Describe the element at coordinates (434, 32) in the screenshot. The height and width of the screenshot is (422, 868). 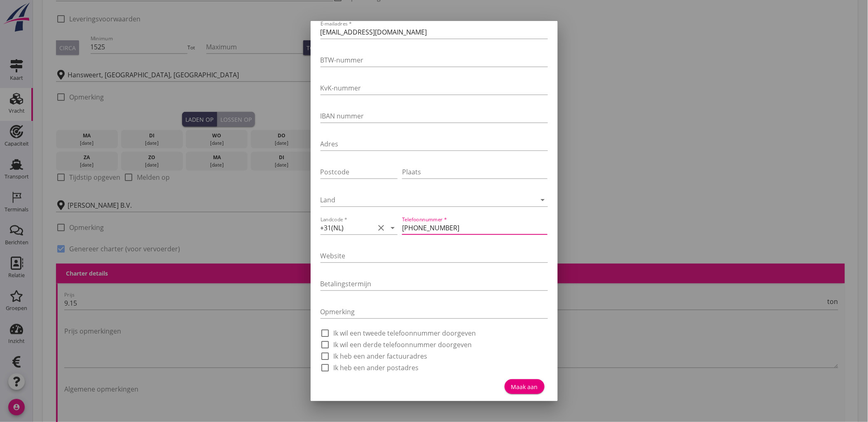
I see `input: E-mailadres *` at that location.